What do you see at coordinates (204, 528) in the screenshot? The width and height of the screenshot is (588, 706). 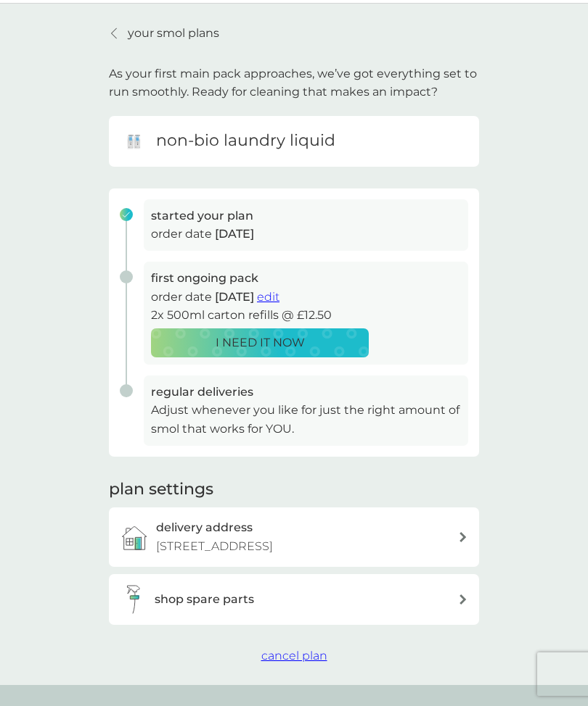 I see `h3: delivery address` at bounding box center [204, 528].